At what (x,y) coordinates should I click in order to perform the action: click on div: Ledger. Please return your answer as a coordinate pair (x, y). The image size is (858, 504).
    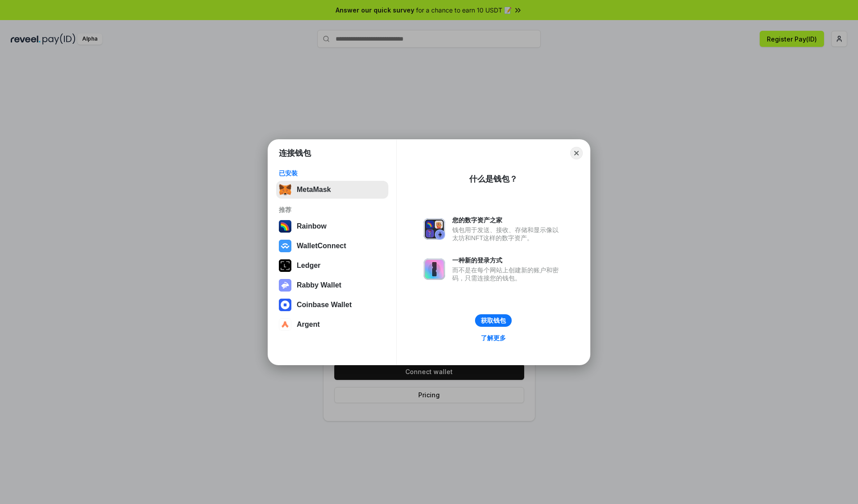
    Looking at the image, I should click on (308, 266).